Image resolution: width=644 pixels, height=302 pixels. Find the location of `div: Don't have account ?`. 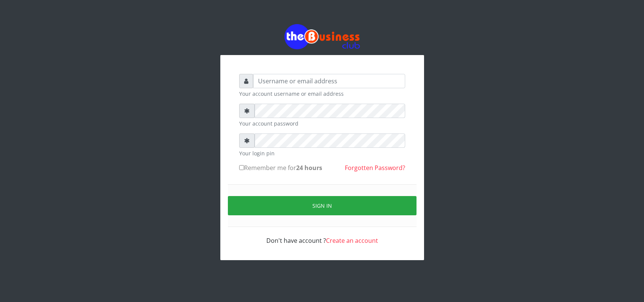

div: Don't have account ? is located at coordinates (322, 236).